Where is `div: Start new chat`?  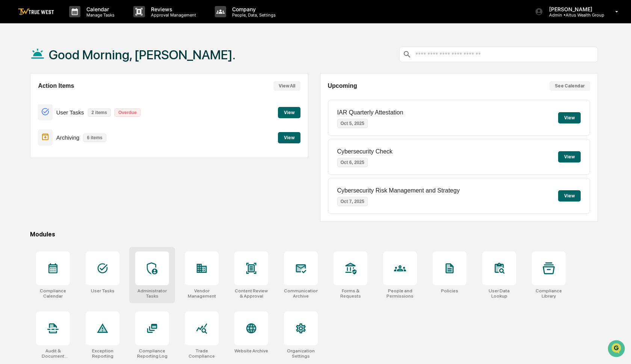
div: Start new chat is located at coordinates (75, 61).